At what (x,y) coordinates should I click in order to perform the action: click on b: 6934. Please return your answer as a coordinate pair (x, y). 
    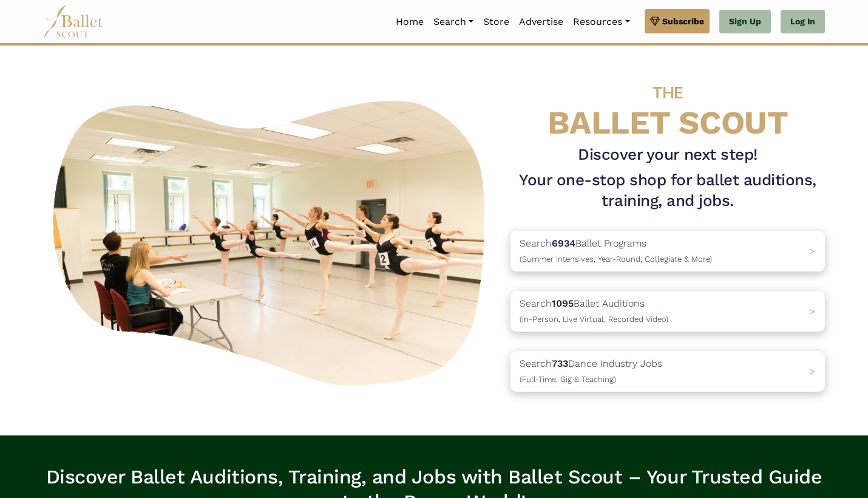
    Looking at the image, I should click on (563, 242).